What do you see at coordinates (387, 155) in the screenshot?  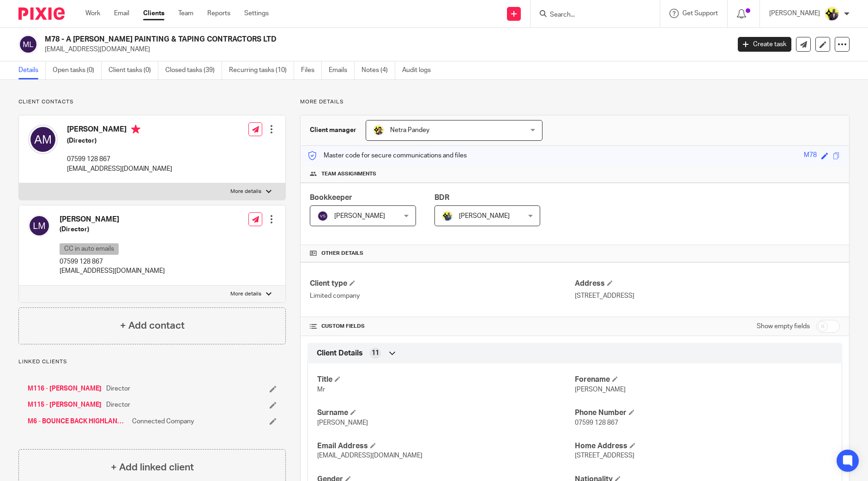 I see `p: Master code for secure communications and files` at bounding box center [387, 155].